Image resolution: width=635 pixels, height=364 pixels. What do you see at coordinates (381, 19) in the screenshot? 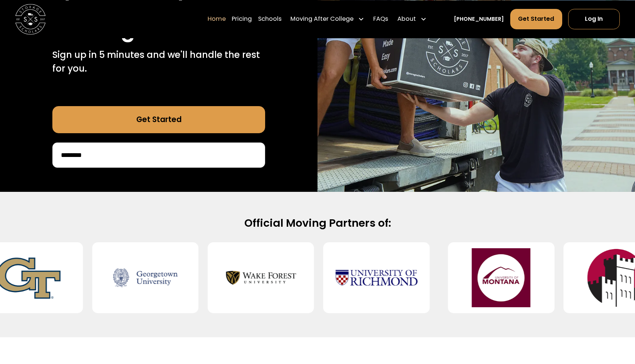
I see `a: FAQs` at bounding box center [381, 19].